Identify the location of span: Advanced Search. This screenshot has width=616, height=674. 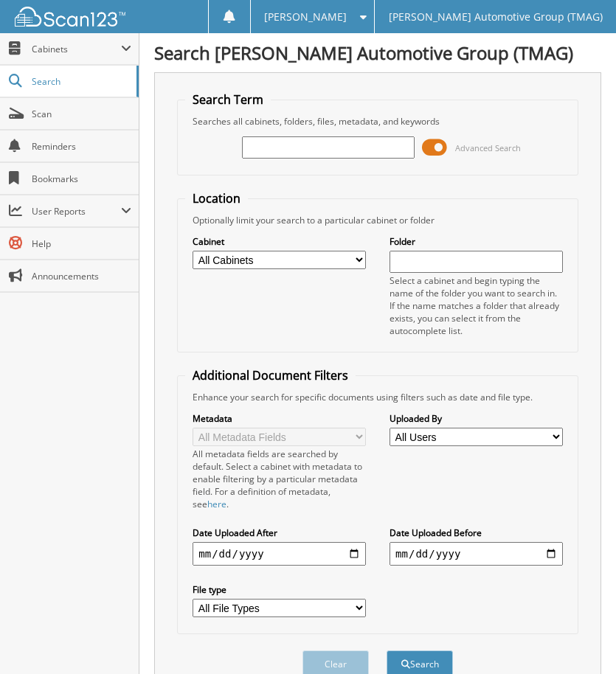
(487, 148).